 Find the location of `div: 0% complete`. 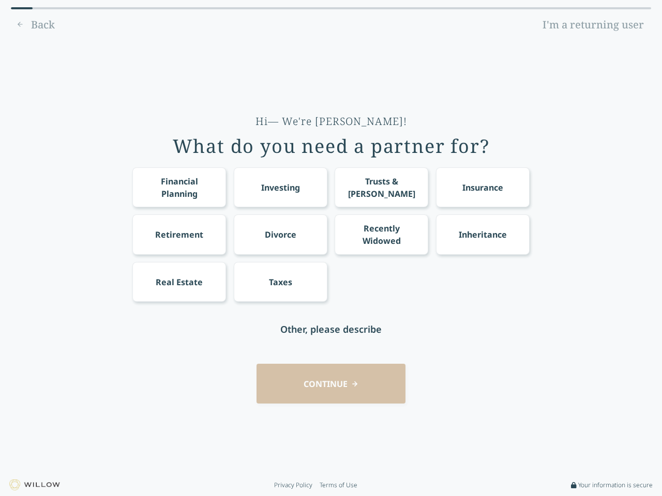

div: 0% complete is located at coordinates (22, 8).